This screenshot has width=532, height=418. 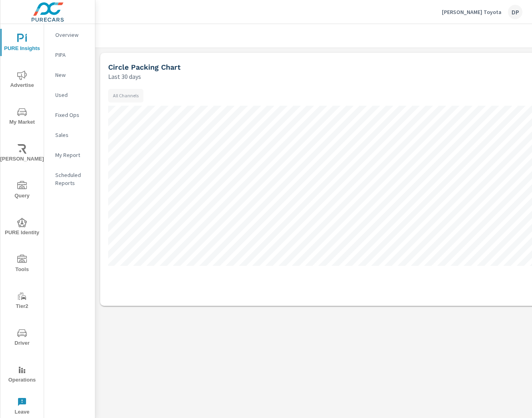 I want to click on p: Scheduled Reports, so click(x=71, y=179).